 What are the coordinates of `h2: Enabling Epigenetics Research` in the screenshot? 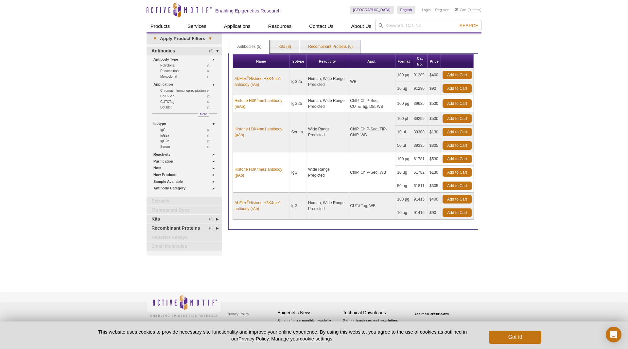 It's located at (248, 11).